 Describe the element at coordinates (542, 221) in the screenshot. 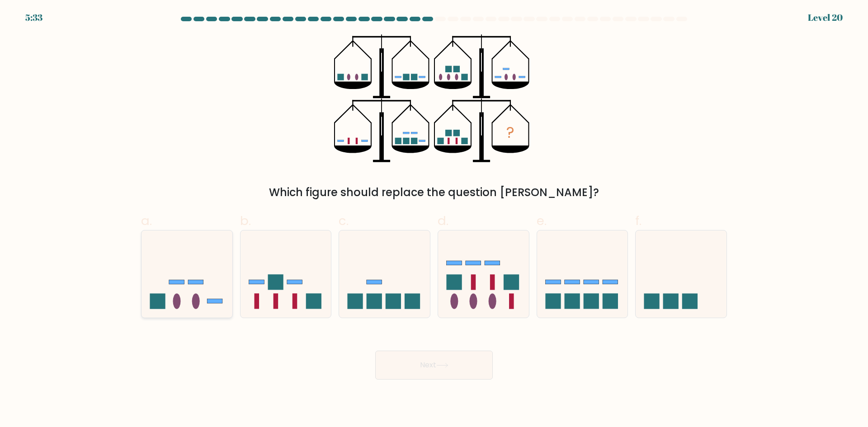

I see `span: e.` at that location.